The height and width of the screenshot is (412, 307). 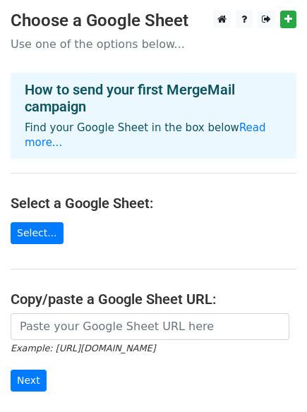 I want to click on h4: Copy/paste a Google Sheet URL:, so click(x=153, y=299).